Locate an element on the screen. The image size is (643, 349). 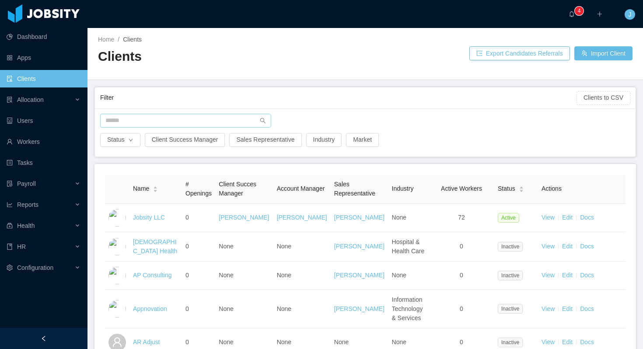
span: Payroll is located at coordinates (26, 184).